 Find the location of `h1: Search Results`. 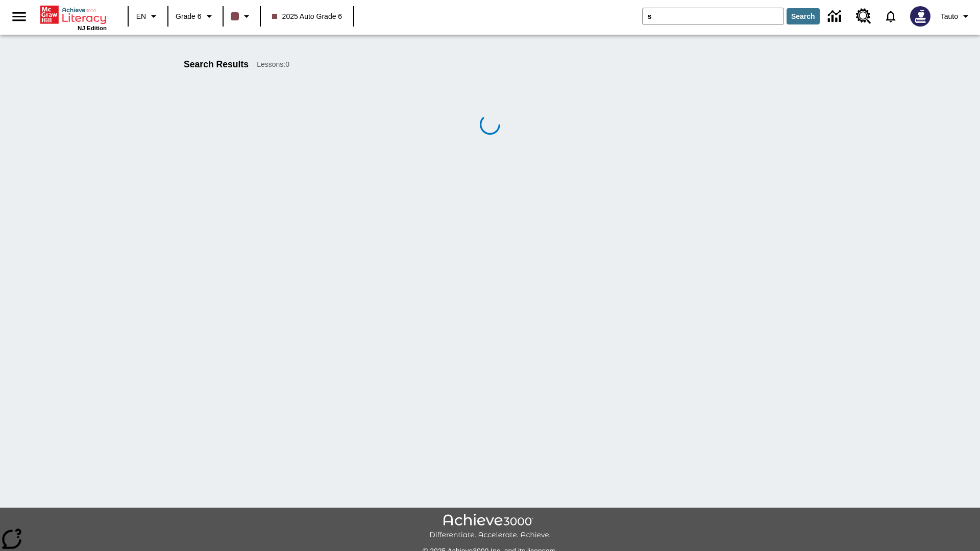

h1: Search Results is located at coordinates (216, 65).